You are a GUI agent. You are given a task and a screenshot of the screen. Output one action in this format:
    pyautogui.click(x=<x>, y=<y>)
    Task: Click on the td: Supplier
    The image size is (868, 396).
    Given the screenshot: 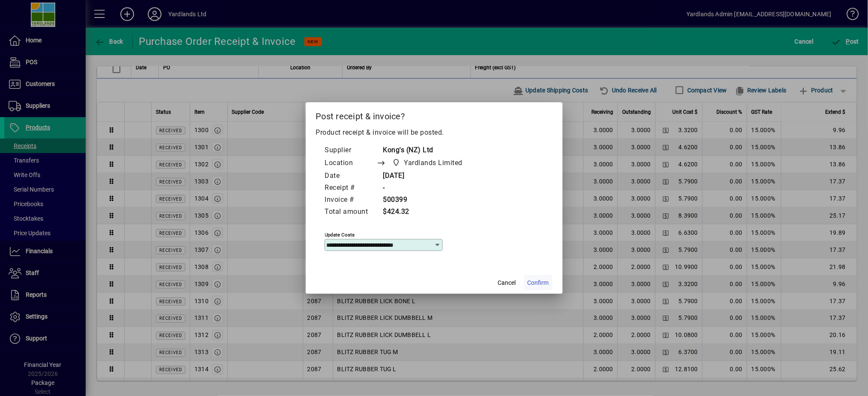 What is the action you would take?
    pyautogui.click(x=351, y=151)
    